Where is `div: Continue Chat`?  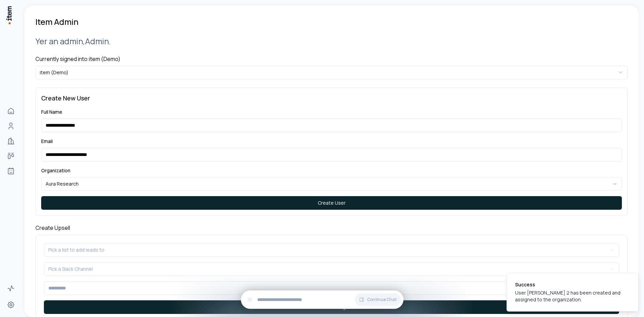
div: Continue Chat is located at coordinates (322, 300).